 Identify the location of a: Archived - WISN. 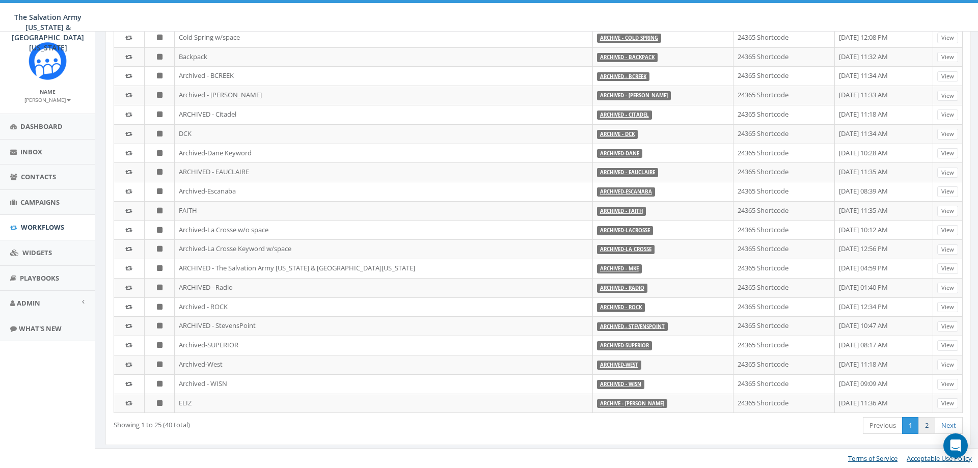
(620, 384).